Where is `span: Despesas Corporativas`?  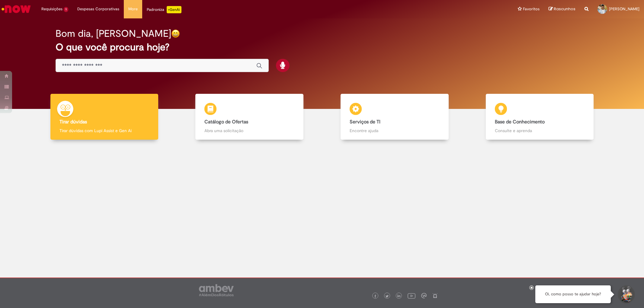
span: Despesas Corporativas is located at coordinates (98, 9).